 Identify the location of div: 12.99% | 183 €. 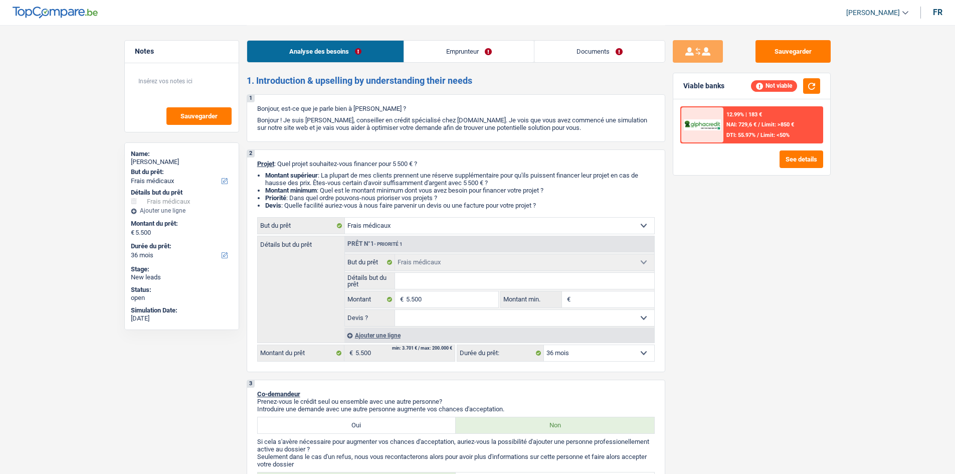
(744, 114).